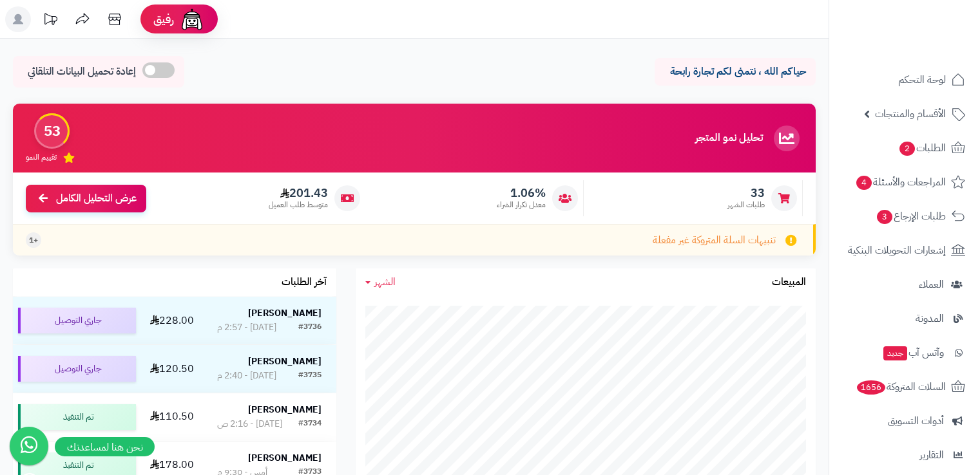 This screenshot has height=475, width=980. Describe the element at coordinates (41, 157) in the screenshot. I see `span: تقييم النمو` at that location.